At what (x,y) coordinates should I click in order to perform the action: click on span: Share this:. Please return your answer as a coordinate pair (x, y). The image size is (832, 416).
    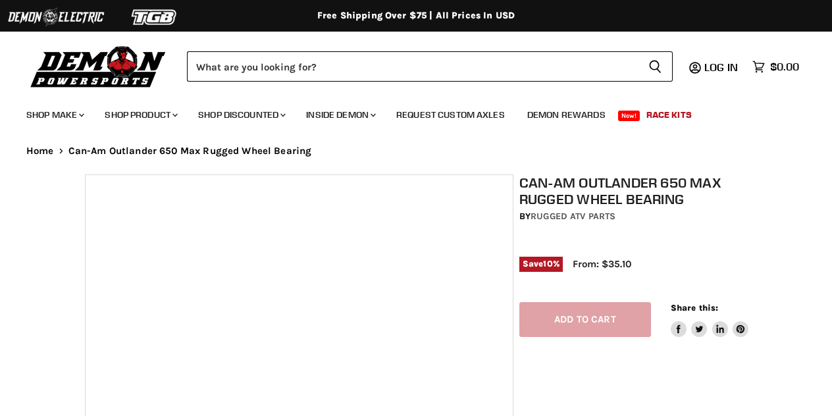
    Looking at the image, I should click on (694, 307).